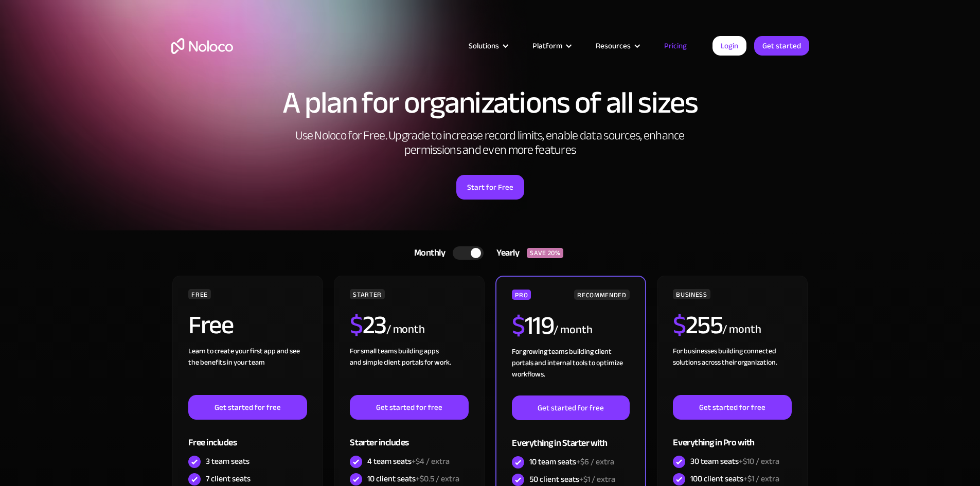 Image resolution: width=980 pixels, height=486 pixels. What do you see at coordinates (532, 326) in the screenshot?
I see `h2: 119` at bounding box center [532, 326].